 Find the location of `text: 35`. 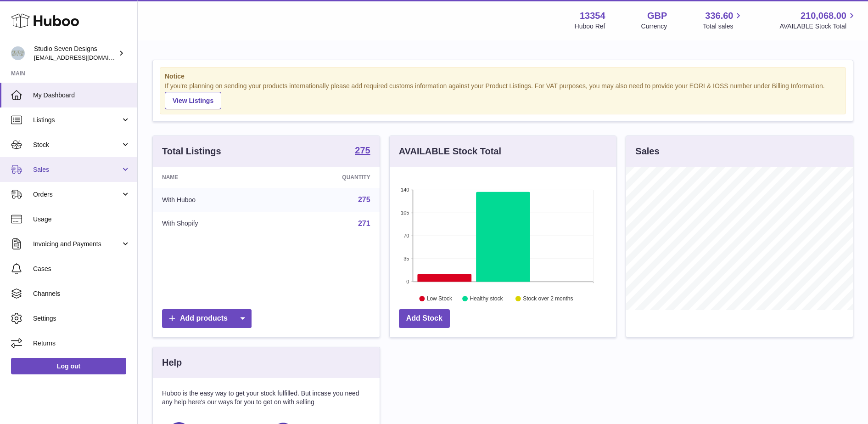

text: 35 is located at coordinates (406, 259).